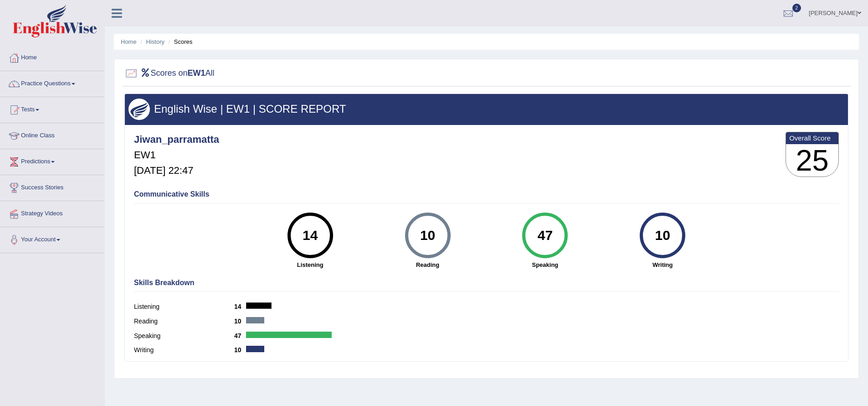  What do you see at coordinates (184, 350) in the screenshot?
I see `label: Writing` at bounding box center [184, 350].